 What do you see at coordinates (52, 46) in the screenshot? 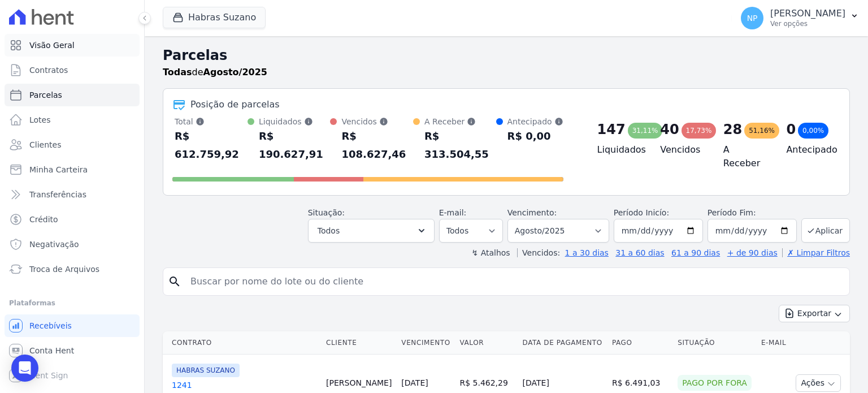
I see `span: Visão Geral` at bounding box center [52, 46].